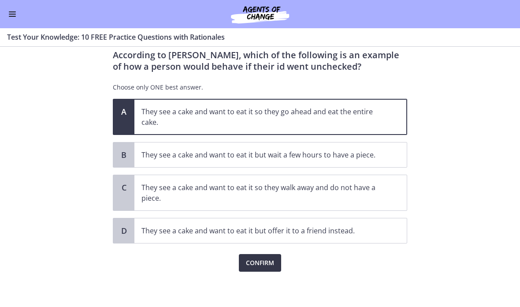 Image resolution: width=520 pixels, height=307 pixels. What do you see at coordinates (124, 112) in the screenshot?
I see `span: A` at bounding box center [124, 112].